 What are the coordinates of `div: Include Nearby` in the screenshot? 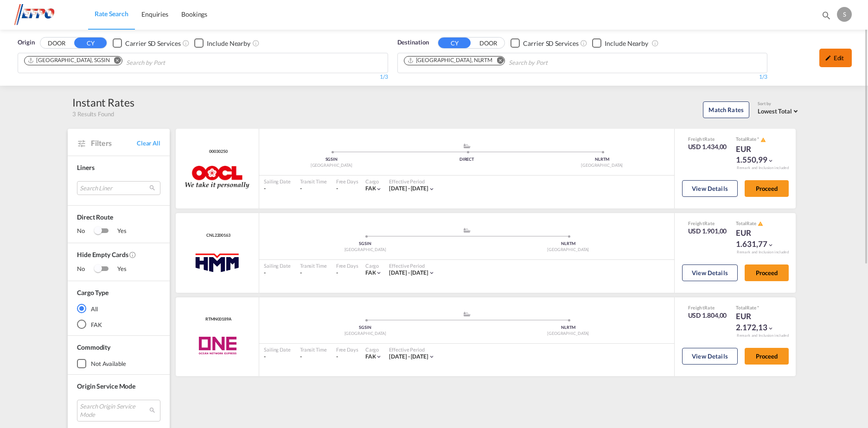 It's located at (229, 44).